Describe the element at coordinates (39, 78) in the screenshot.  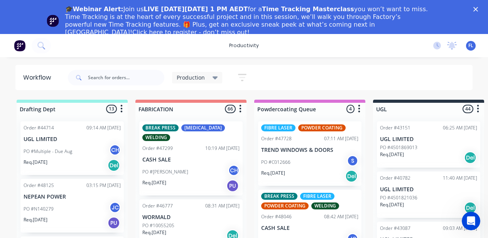
I see `div: Workflow` at that location.